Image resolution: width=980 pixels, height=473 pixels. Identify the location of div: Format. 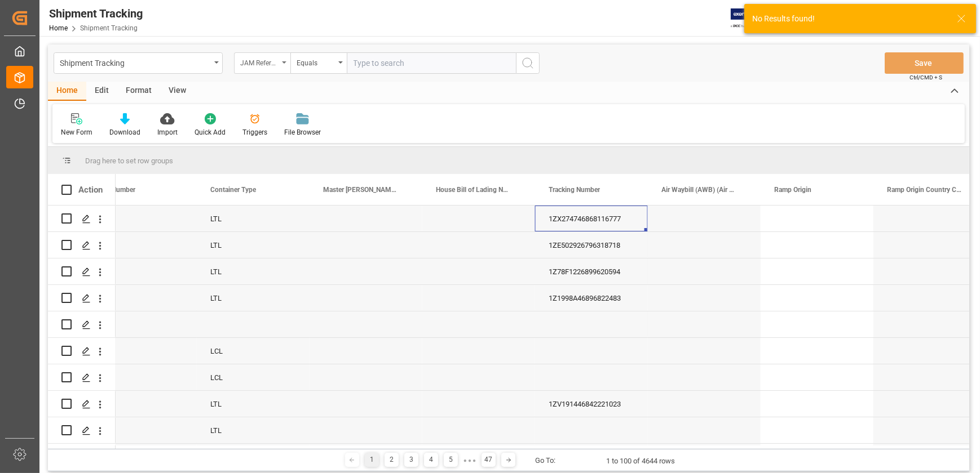
(139, 91).